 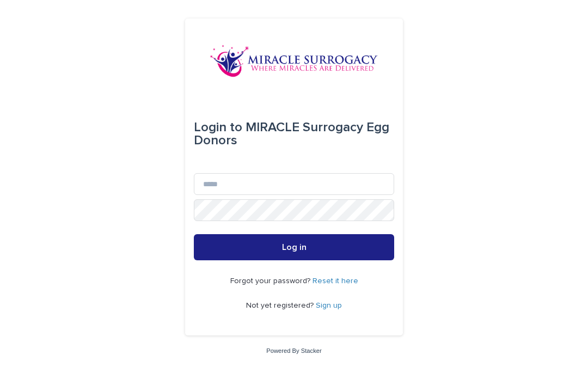 What do you see at coordinates (293, 351) in the screenshot?
I see `a: Powered By Stacker` at bounding box center [293, 351].